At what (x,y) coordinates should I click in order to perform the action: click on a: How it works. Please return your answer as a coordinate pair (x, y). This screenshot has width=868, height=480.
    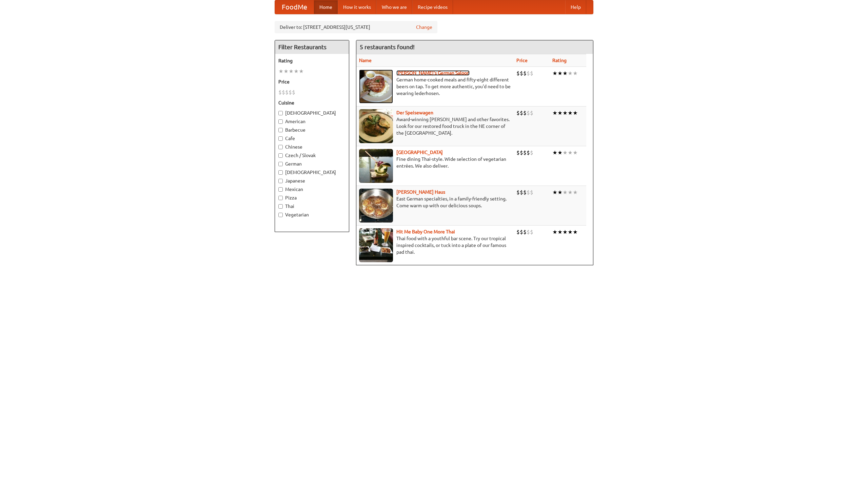
    Looking at the image, I should click on (357, 7).